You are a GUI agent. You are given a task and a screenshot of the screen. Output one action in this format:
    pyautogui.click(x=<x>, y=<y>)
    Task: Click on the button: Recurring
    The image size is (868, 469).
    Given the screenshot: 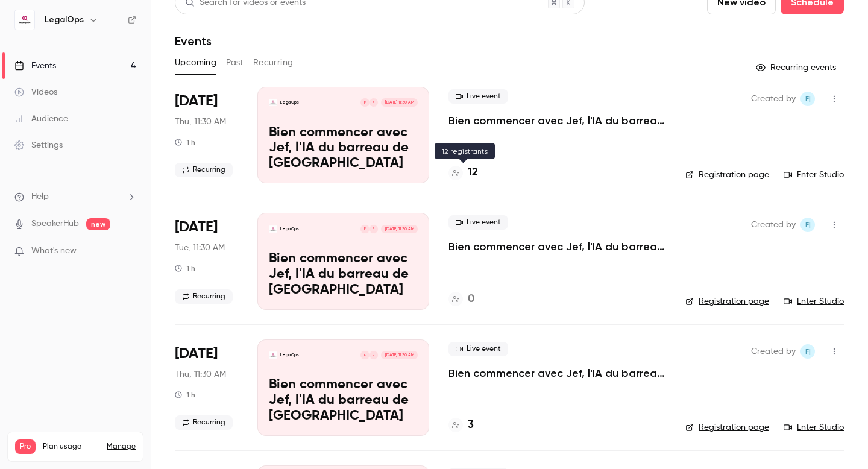 What is the action you would take?
    pyautogui.click(x=273, y=63)
    